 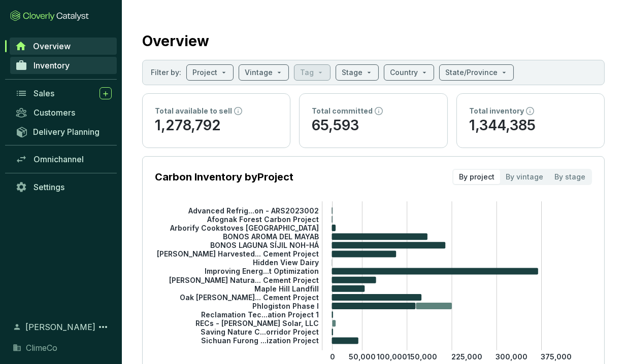 I want to click on p: Total available to sell, so click(x=194, y=111).